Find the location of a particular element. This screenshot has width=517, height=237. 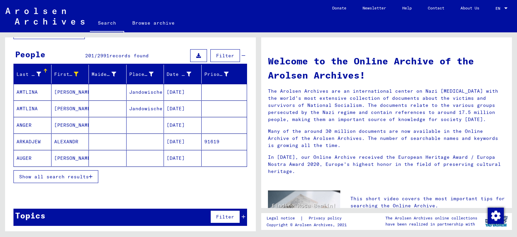

span: 2991 is located at coordinates (103, 56).